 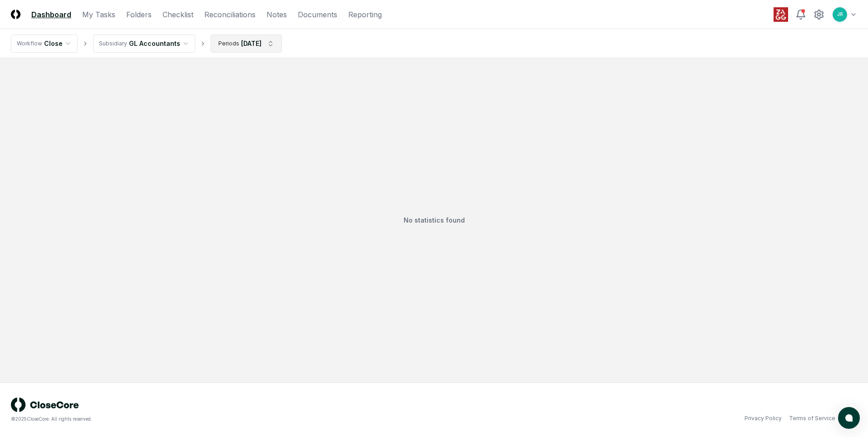 What do you see at coordinates (45, 404) in the screenshot?
I see `img: logo` at bounding box center [45, 404].